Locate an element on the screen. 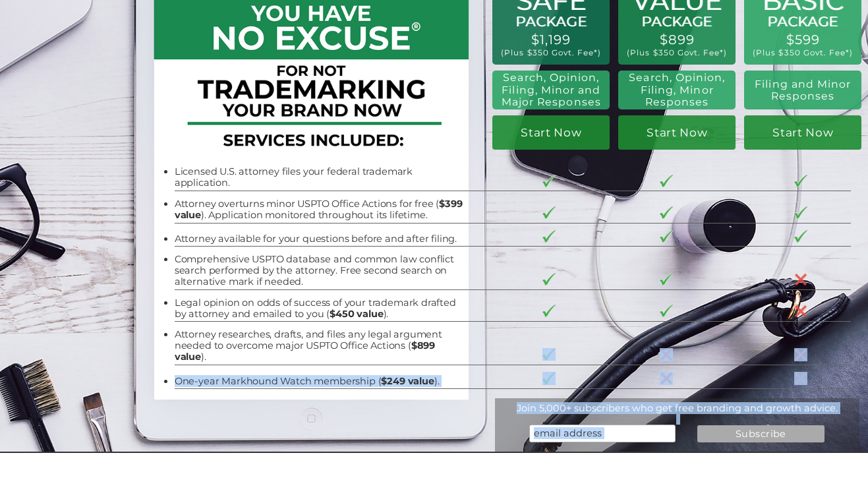 The image size is (868, 478). h2: Filing and Minor Responses is located at coordinates (803, 90).